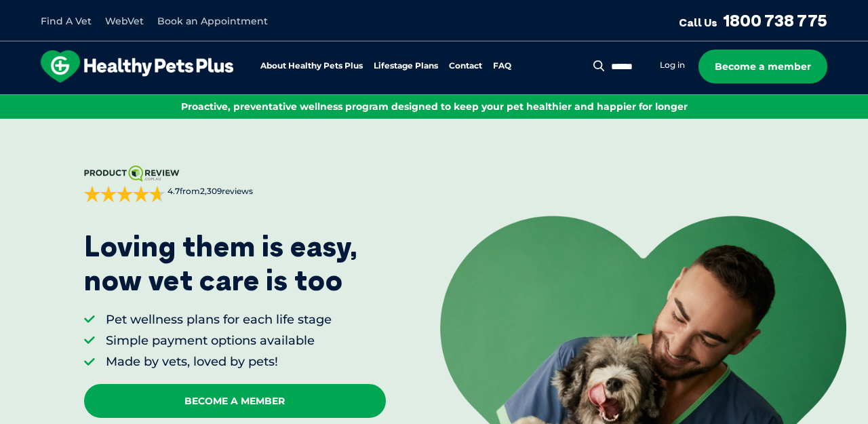 The width and height of the screenshot is (868, 424). I want to click on div: 4.7 out of 5 stars, so click(125, 194).